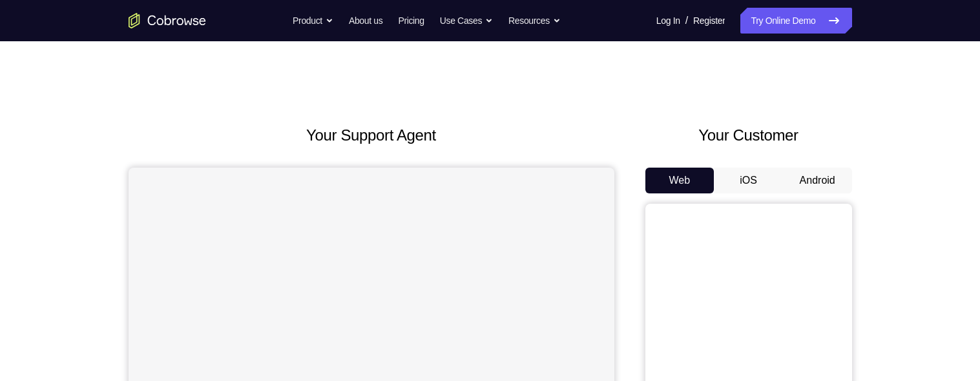  I want to click on h2: Your Customer, so click(749, 136).